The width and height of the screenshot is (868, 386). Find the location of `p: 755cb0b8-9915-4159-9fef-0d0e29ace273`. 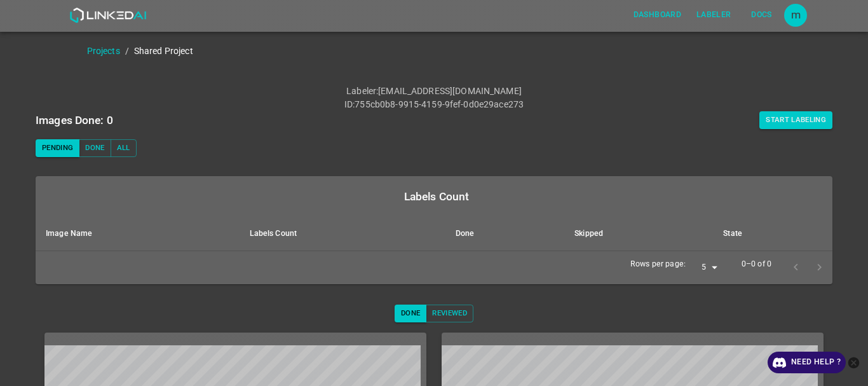

p: 755cb0b8-9915-4159-9fef-0d0e29ace273 is located at coordinates (439, 105).